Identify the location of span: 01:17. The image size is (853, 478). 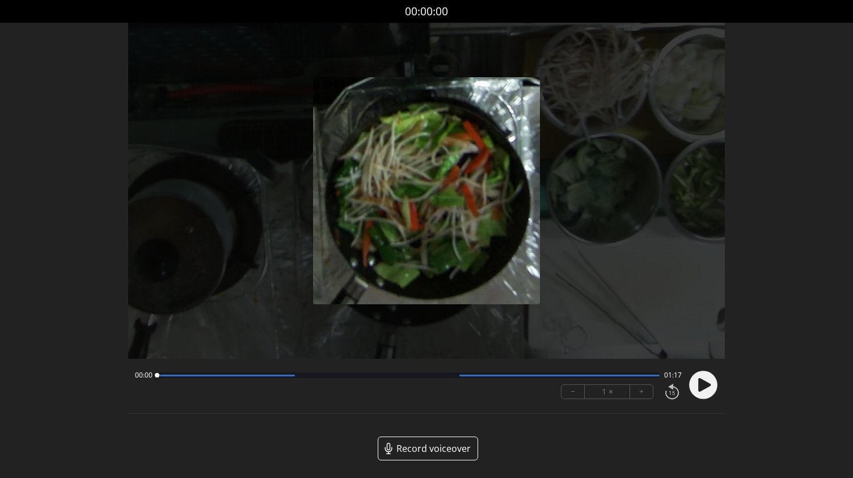
(673, 375).